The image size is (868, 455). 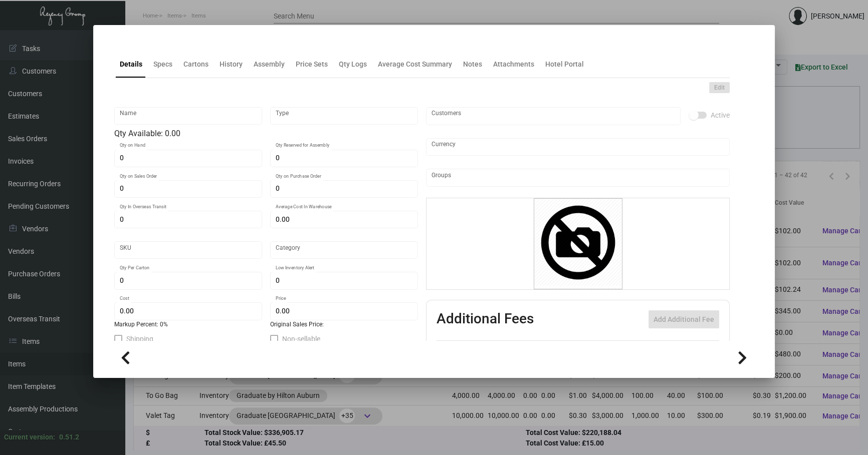 I want to click on span: Non-sellable, so click(x=301, y=339).